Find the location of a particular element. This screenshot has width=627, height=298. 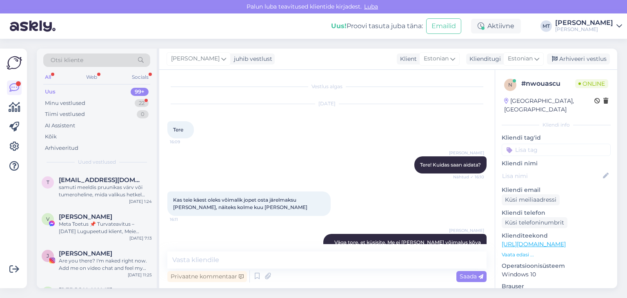

p: Kliendi email is located at coordinates (556, 190).